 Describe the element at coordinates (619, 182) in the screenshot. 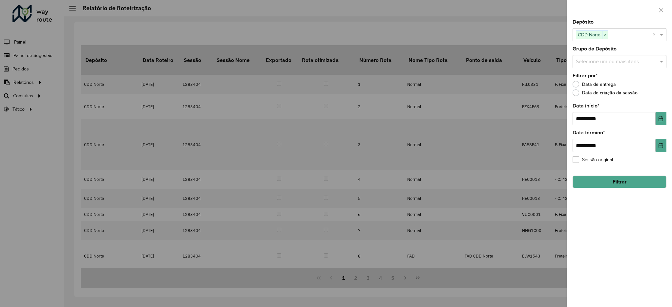

I see `button: Filtrar` at that location.